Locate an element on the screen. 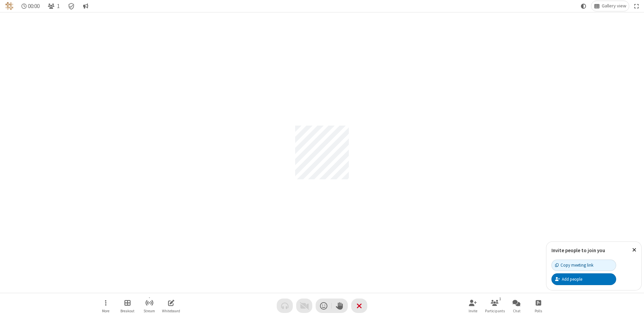  button: Audio problem - check your Internet connection or call by phone is located at coordinates (285, 306).